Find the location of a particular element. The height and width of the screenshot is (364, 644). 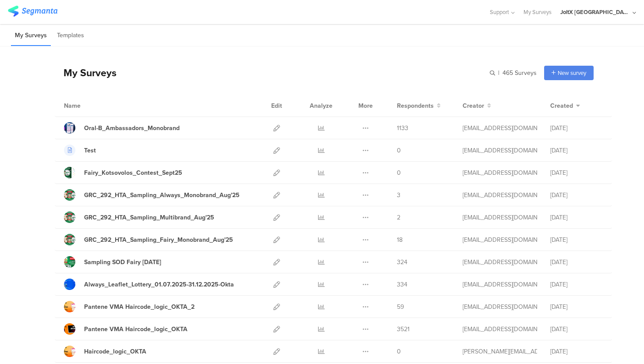

span: Respondents is located at coordinates (415, 106).